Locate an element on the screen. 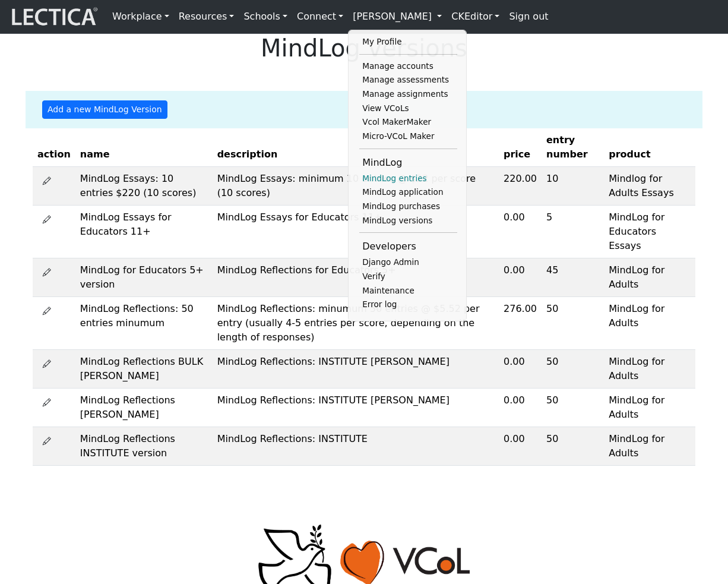  div: MindLog Essays: minimum 10 entries @ $22 per score (10 scores) is located at coordinates (355, 186).